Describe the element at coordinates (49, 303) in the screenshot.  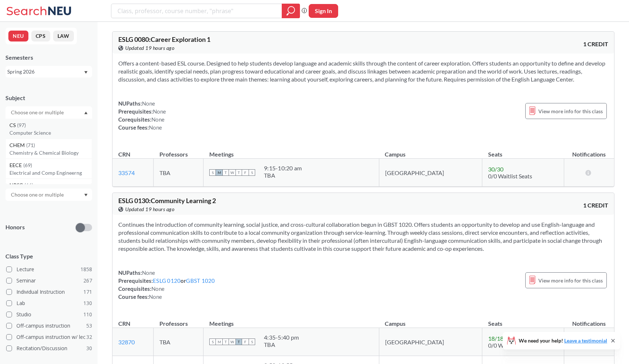
I see `label: Lab` at that location.